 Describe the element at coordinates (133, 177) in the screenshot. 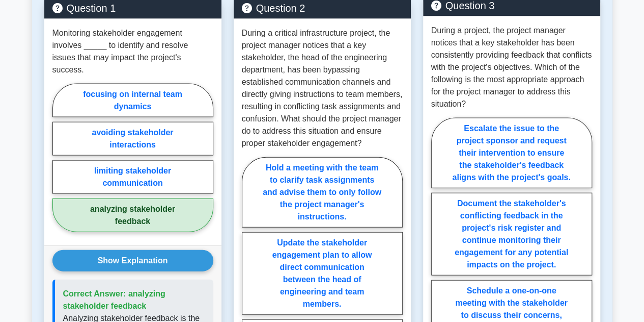

I see `label: limiting stakeholder communication` at that location.